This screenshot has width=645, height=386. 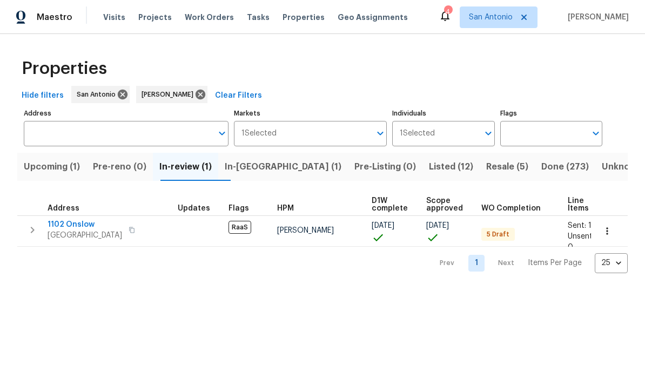 What do you see at coordinates (580, 242) in the screenshot?
I see `span: Unsent: 0` at bounding box center [580, 242].